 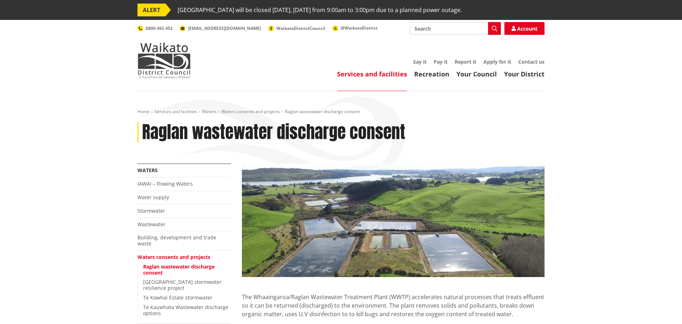 What do you see at coordinates (498, 61) in the screenshot?
I see `a: Apply for it` at bounding box center [498, 61].